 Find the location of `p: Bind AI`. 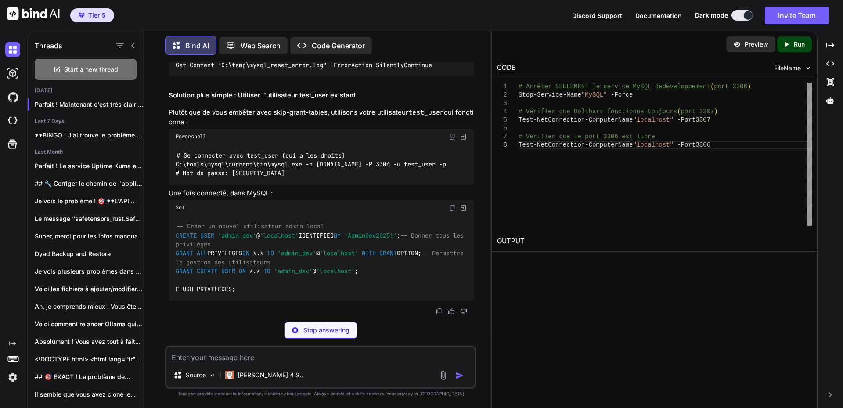

p: Bind AI is located at coordinates (197, 46).